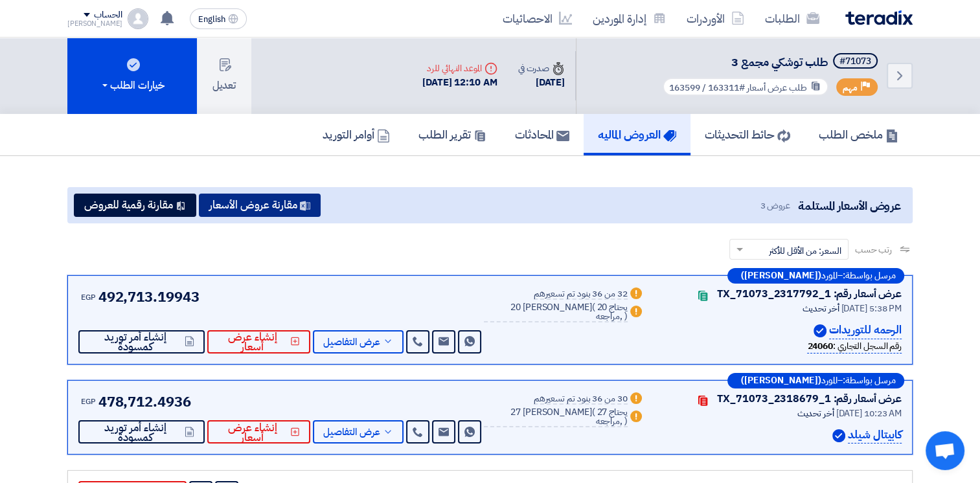 The height and width of the screenshot is (483, 980). I want to click on p: كابيتال شيلد, so click(874, 436).